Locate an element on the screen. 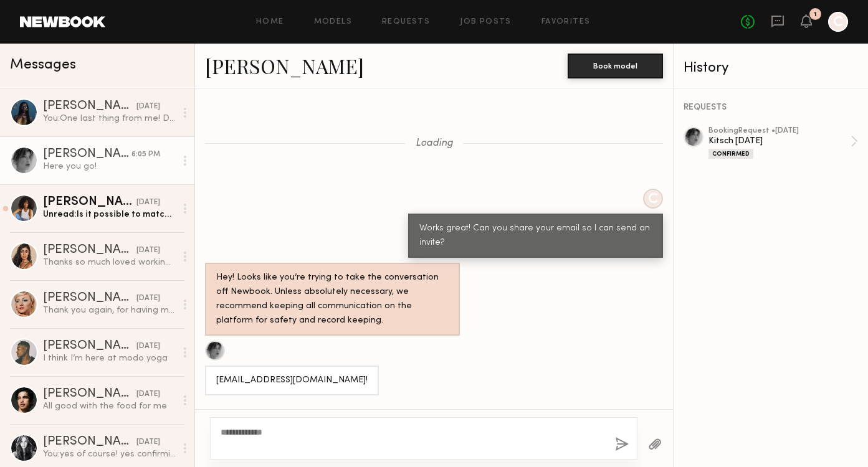 This screenshot has width=868, height=467. a: Job Posts is located at coordinates (485, 22).